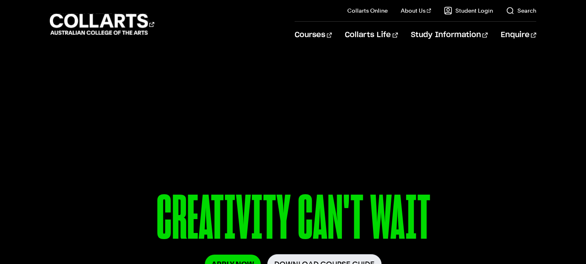 Image resolution: width=586 pixels, height=264 pixels. What do you see at coordinates (371, 35) in the screenshot?
I see `a: Collarts Life` at bounding box center [371, 35].